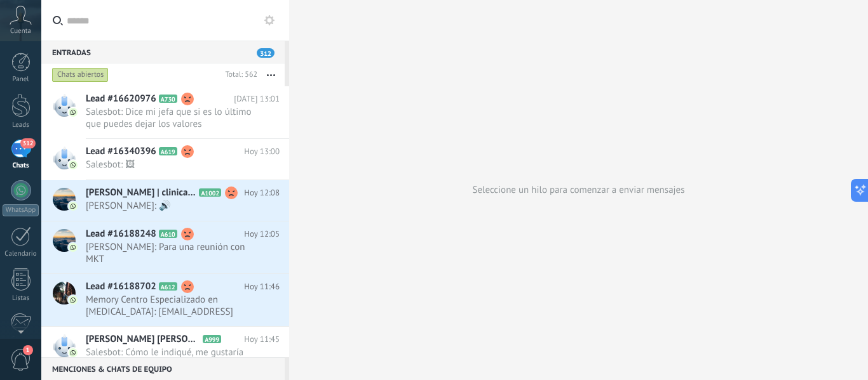 The width and height of the screenshot is (868, 380). Describe the element at coordinates (20, 254) in the screenshot. I see `div: Calendario` at that location.